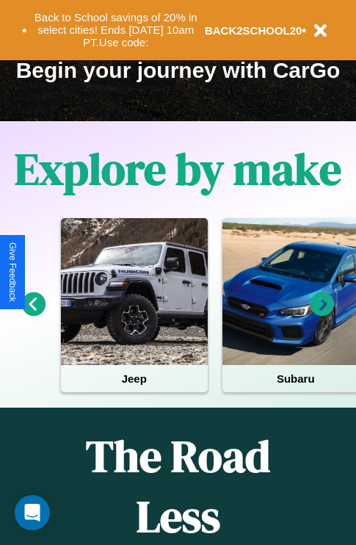  Describe the element at coordinates (134, 378) in the screenshot. I see `h4: Jeep` at that location.